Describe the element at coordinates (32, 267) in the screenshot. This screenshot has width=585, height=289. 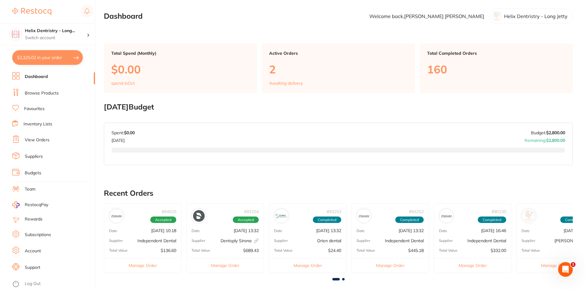
I see `a: Support` at that location.